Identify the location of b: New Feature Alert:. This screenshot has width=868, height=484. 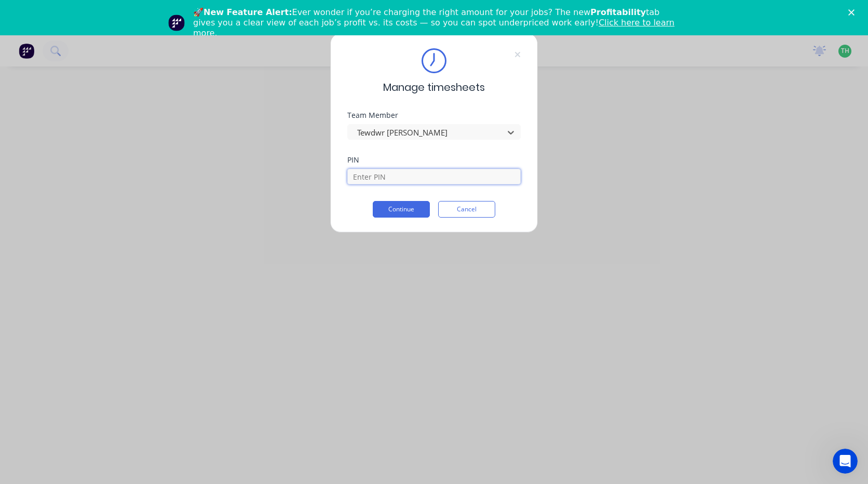
(247, 12).